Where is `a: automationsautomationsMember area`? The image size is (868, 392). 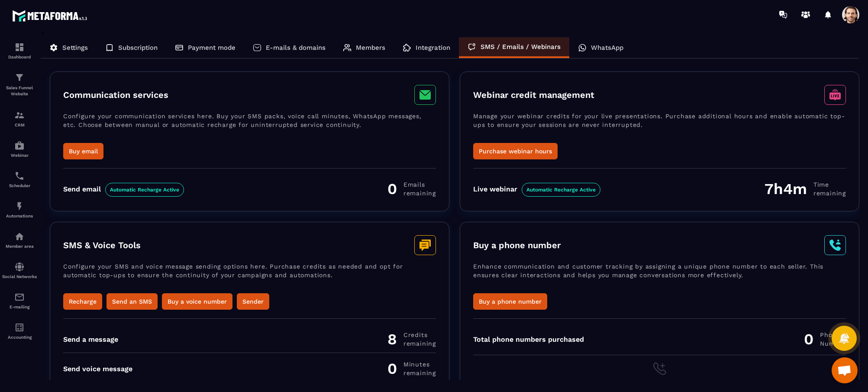 a: automationsautomationsMember area is located at coordinates (19, 240).